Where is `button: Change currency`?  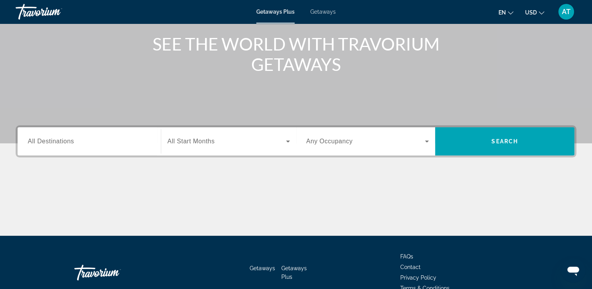
button: Change currency is located at coordinates (534, 12).